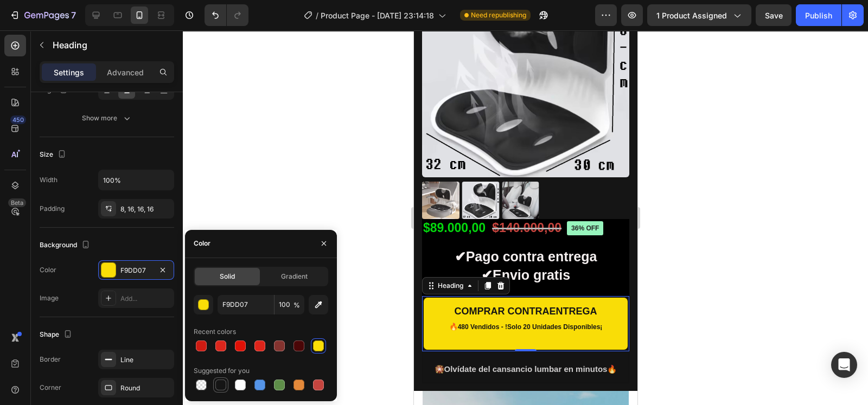 This screenshot has width=868, height=405. Describe the element at coordinates (818, 15) in the screenshot. I see `button: Publish` at that location.